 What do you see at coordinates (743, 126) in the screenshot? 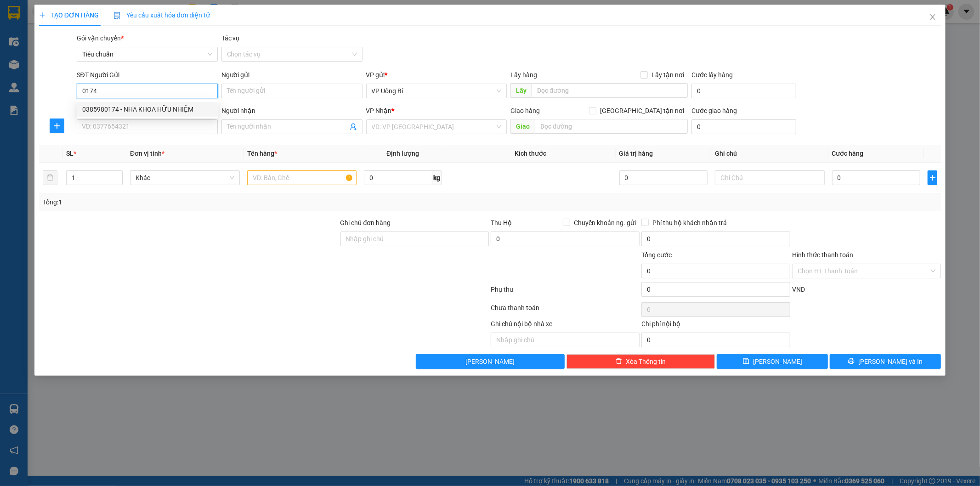
I see `input: Cước giao hàng` at bounding box center [743, 126].